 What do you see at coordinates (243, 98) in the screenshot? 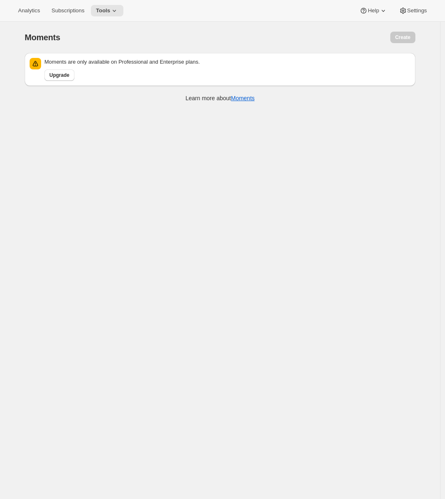
I see `a: Moments` at bounding box center [243, 98].